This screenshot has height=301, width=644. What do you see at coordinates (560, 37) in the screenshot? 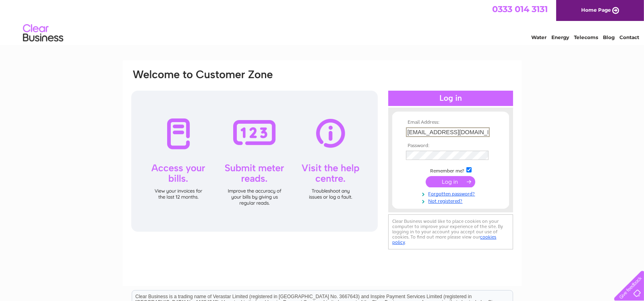
I see `a: Energy` at bounding box center [560, 37].